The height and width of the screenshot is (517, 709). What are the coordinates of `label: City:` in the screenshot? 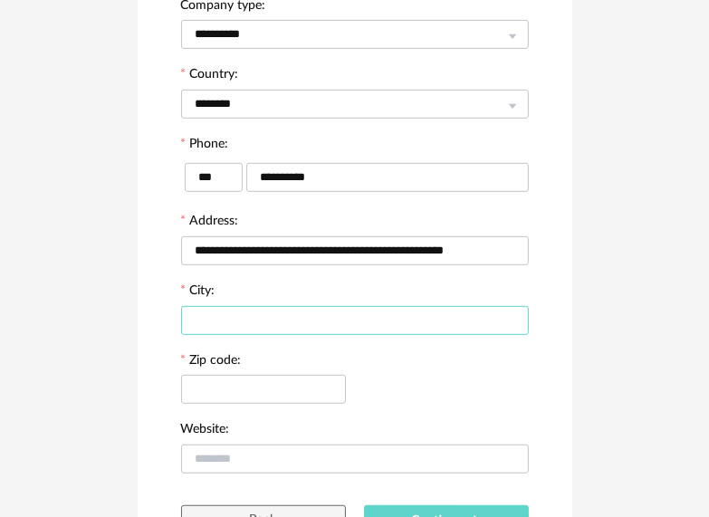 It's located at (198, 293).